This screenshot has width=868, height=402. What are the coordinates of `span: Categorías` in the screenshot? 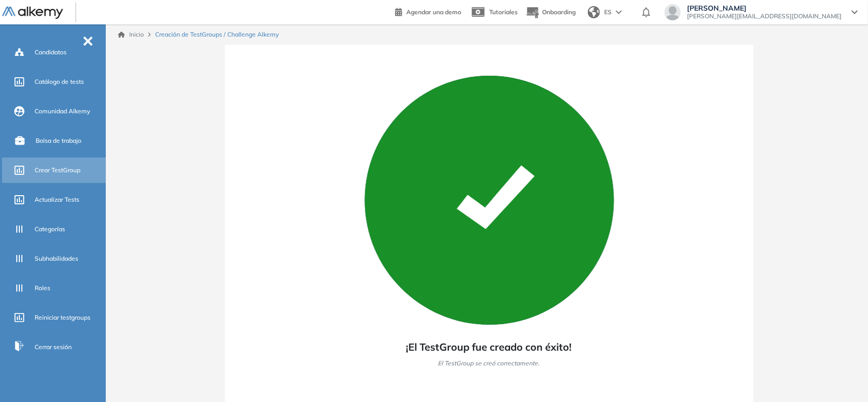 It's located at (50, 229).